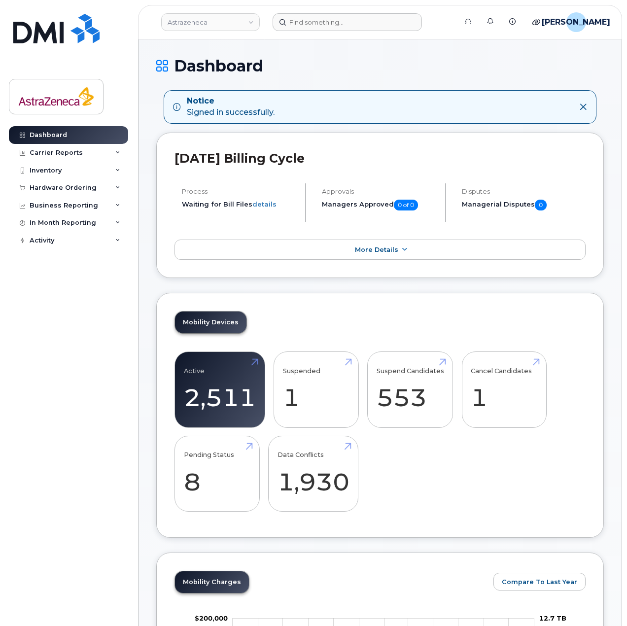 This screenshot has height=626, width=627. Describe the element at coordinates (211, 618) in the screenshot. I see `tspan: $200,000` at that location.